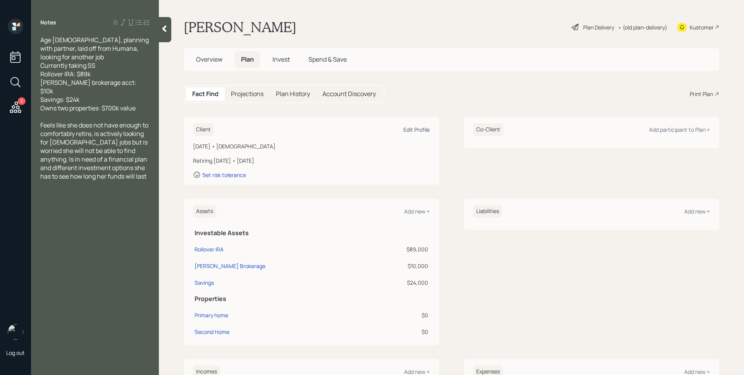 Image resolution: width=744 pixels, height=375 pixels. I want to click on img: james-distasi-headshot.png, so click(15, 332).